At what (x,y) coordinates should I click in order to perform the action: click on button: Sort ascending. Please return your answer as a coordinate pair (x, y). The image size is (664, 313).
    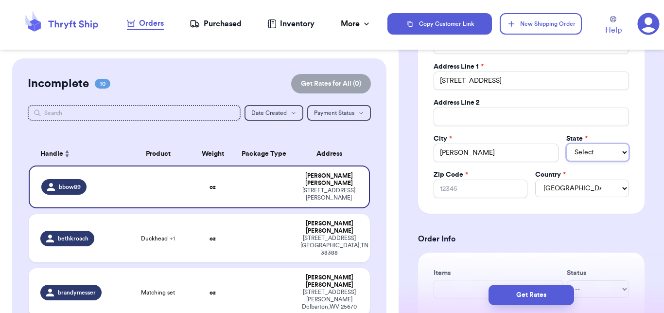
    Looking at the image, I should click on (67, 154).